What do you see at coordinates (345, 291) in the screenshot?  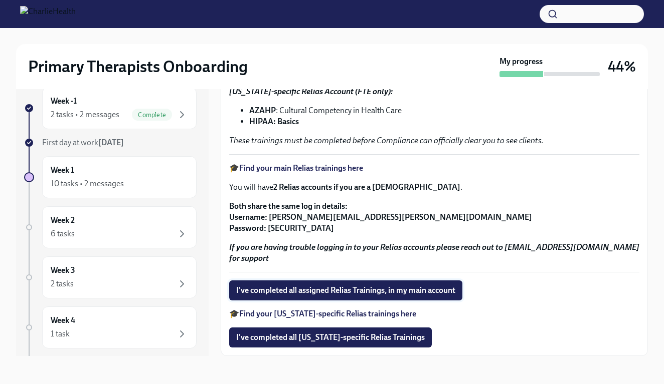 I see `button: I've completed all assigned Relias Trainings, in my main account` at bounding box center [345, 291].